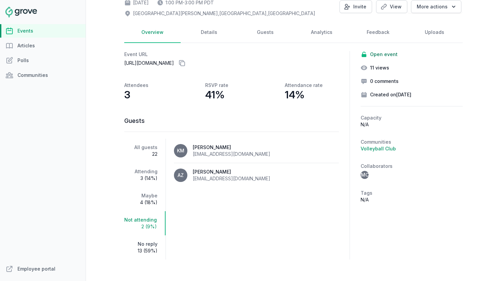 This screenshot has width=501, height=281. Describe the element at coordinates (231, 121) in the screenshot. I see `h3: Guests` at that location.